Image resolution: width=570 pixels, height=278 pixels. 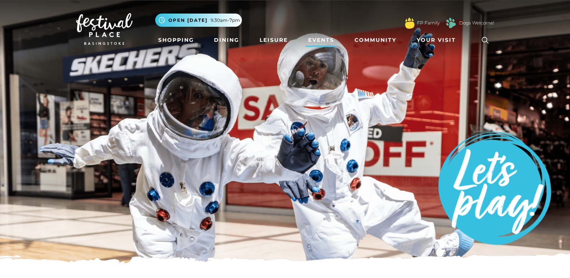 I want to click on a: Leisure, so click(x=273, y=40).